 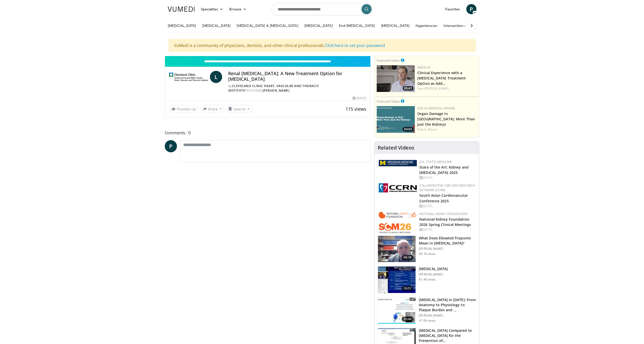 What do you see at coordinates (396, 120) in the screenshot?
I see `img: e91ec583-8f54-4b52-99b4-be941cf021de.png.150x105_q85_crop-smart_upscale.jpg` at bounding box center [396, 120].